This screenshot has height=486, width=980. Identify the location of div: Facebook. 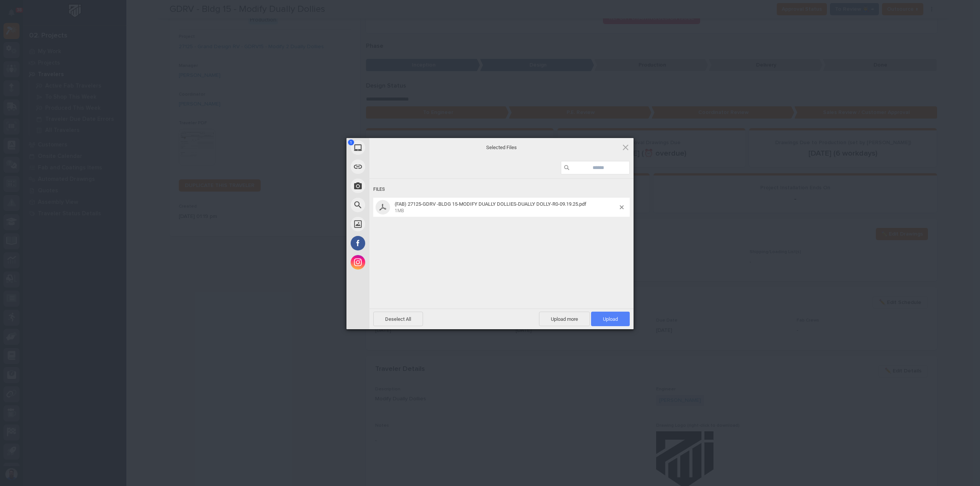
(392, 243).